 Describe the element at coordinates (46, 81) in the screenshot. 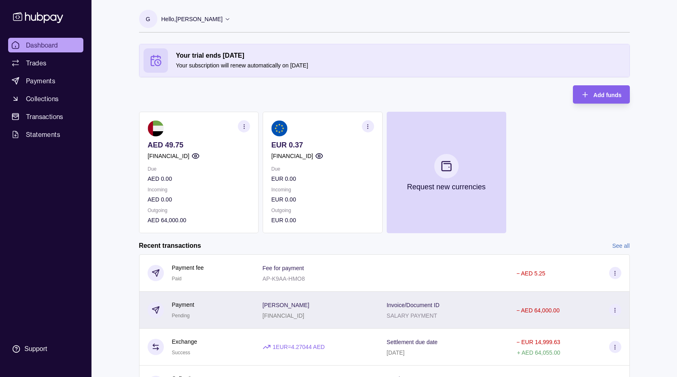

I see `a: Payments` at that location.